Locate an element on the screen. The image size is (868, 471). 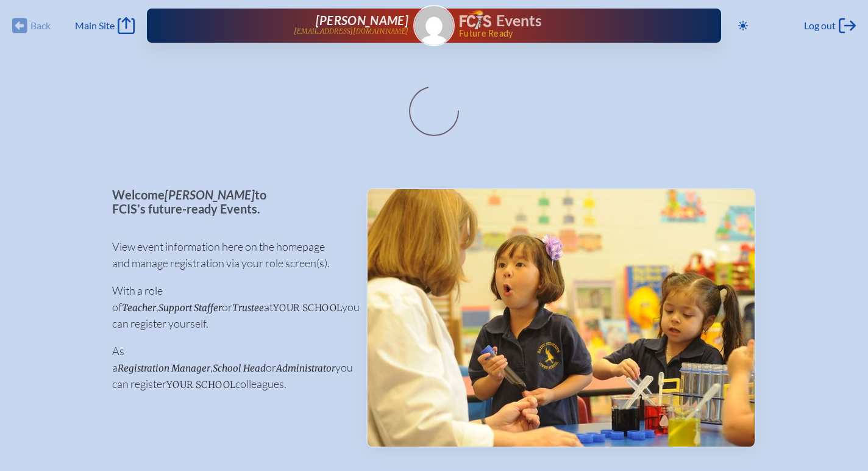
a: Main Site is located at coordinates (105, 25).